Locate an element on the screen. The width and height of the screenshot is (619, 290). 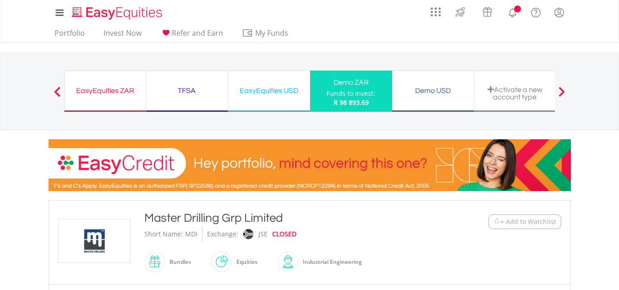
img: jse.png is located at coordinates (248, 234).